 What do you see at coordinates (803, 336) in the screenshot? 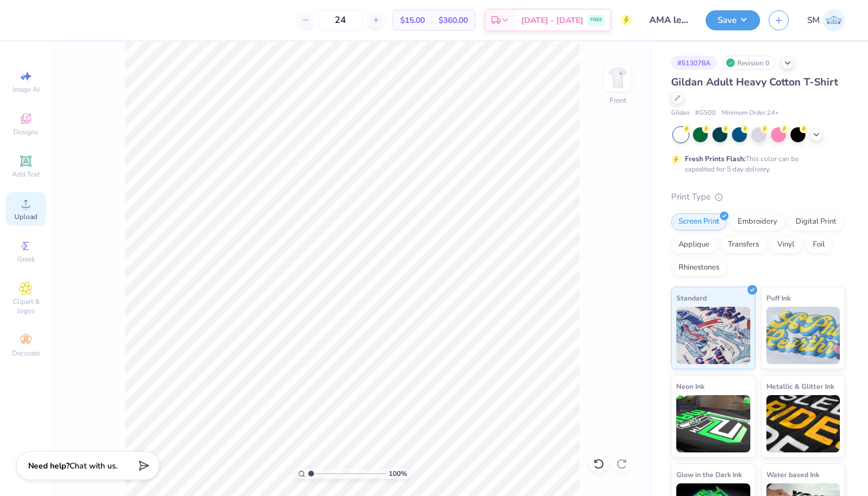
I see `img: Puff Ink` at bounding box center [803, 336].